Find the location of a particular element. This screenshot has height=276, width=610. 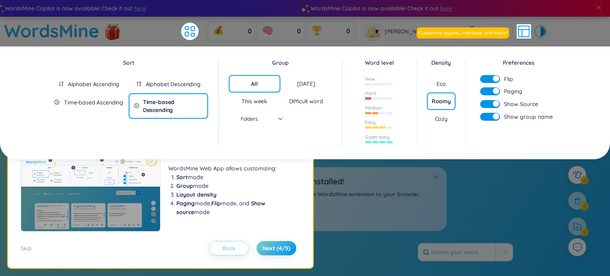

a: avatar is located at coordinates (374, 31).